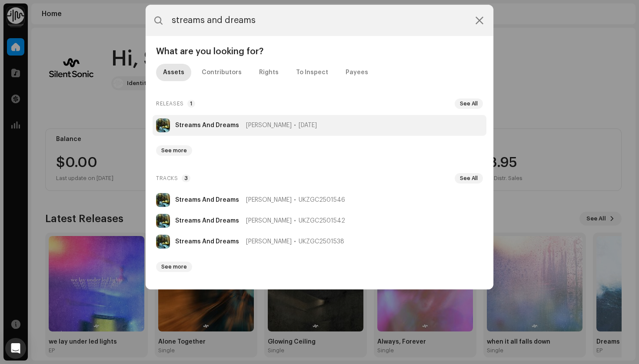  Describe the element at coordinates (167, 178) in the screenshot. I see `span: Tracks` at that location.